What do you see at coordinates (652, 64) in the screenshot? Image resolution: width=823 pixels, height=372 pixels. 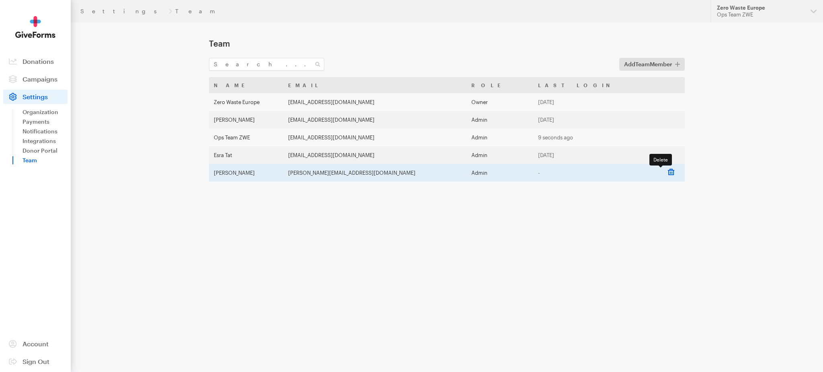 I see `button: AddTeamMember` at bounding box center [652, 64].